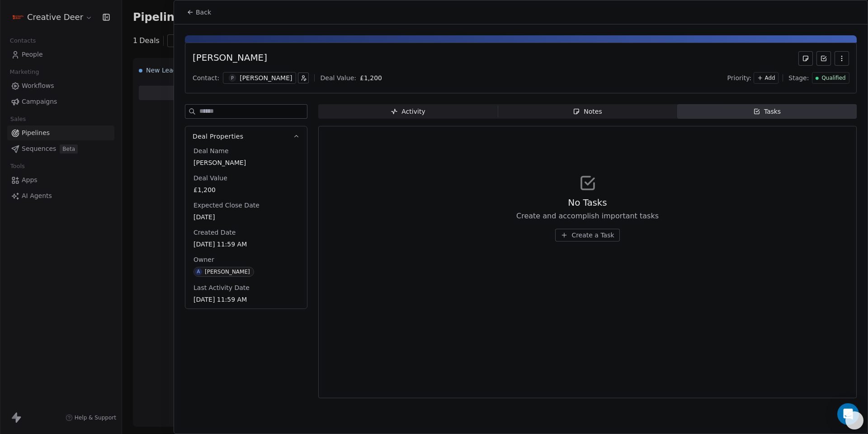 This screenshot has height=434, width=868. What do you see at coordinates (834, 78) in the screenshot?
I see `span: Qualified` at bounding box center [834, 78].